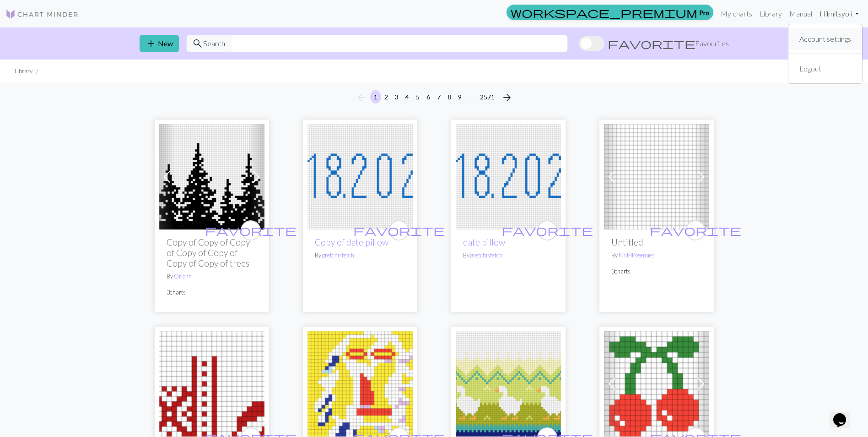 The image size is (868, 437). Describe the element at coordinates (656, 382) in the screenshot. I see `a: Cherries` at that location.